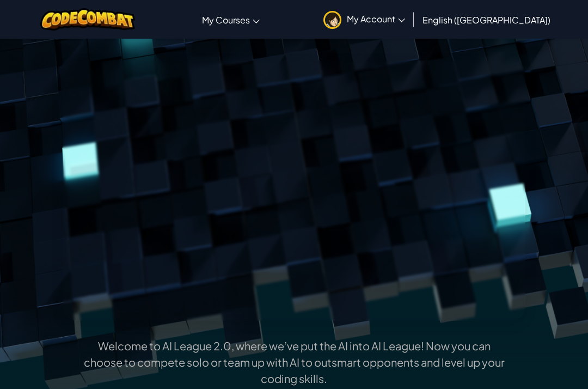  What do you see at coordinates (231, 19) in the screenshot?
I see `a: My Courses` at bounding box center [231, 19].